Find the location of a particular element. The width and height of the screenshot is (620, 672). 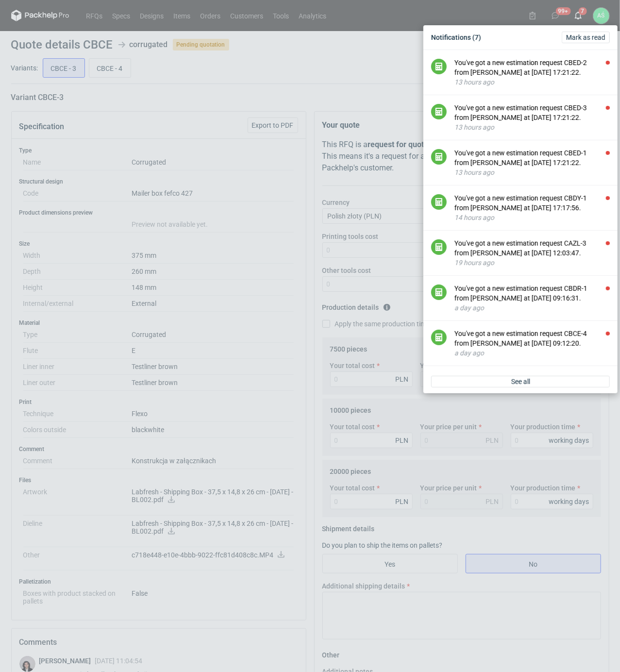

span: See all is located at coordinates (520, 382).